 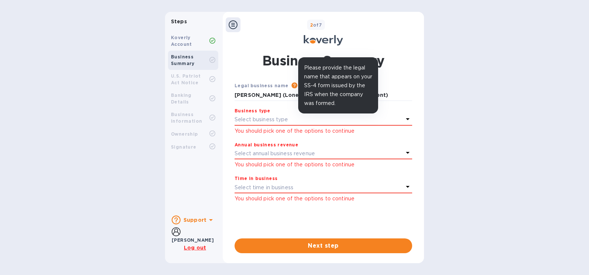 What do you see at coordinates (179, 21) in the screenshot?
I see `b: Steps` at bounding box center [179, 21].